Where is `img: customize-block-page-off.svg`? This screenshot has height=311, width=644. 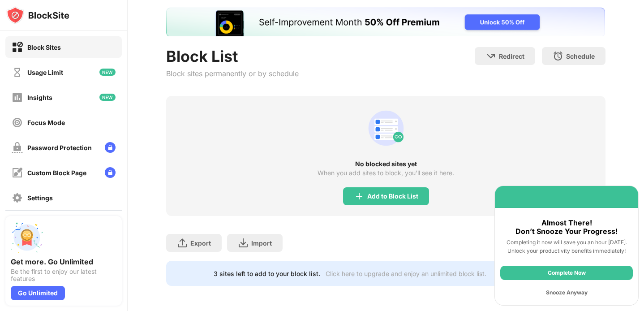 img: customize-block-page-off.svg is located at coordinates (17, 172).